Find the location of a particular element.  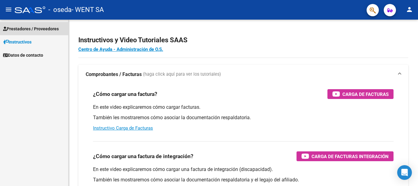

p: En este video explicaremos cómo cargar facturas. is located at coordinates (243, 107).